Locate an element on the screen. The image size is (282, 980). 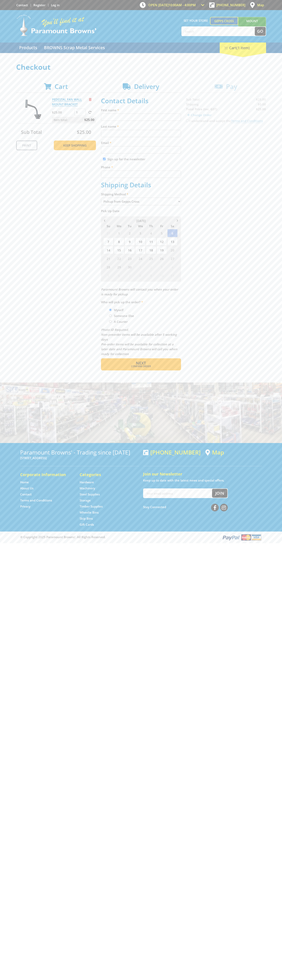
span: 27 is located at coordinates (173, 259).